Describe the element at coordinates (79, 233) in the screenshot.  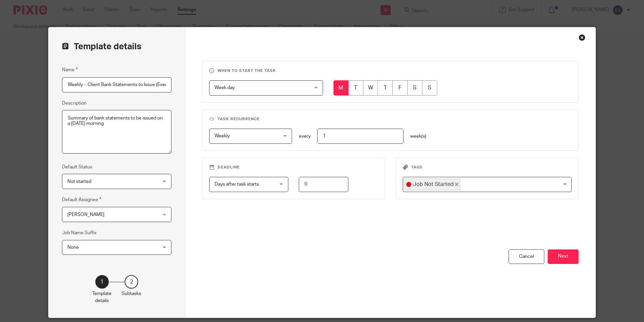
I see `label: Job Name Suffix` at that location.